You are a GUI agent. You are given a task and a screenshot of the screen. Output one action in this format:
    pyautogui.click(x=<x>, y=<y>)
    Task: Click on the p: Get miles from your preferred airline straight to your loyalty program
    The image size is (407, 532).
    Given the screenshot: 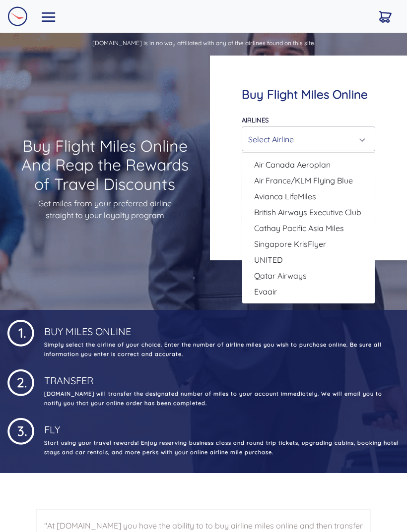 What is the action you would take?
    pyautogui.click(x=105, y=209)
    